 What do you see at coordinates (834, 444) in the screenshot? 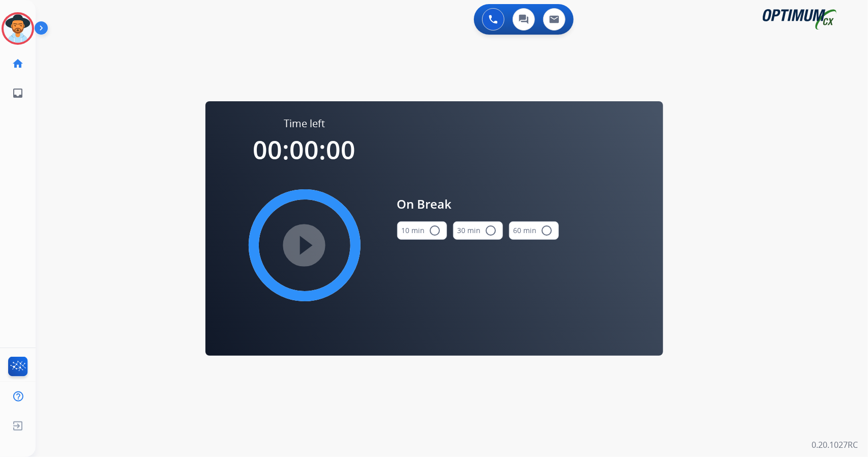
I see `p: 0.20.1027RC` at bounding box center [834, 444].